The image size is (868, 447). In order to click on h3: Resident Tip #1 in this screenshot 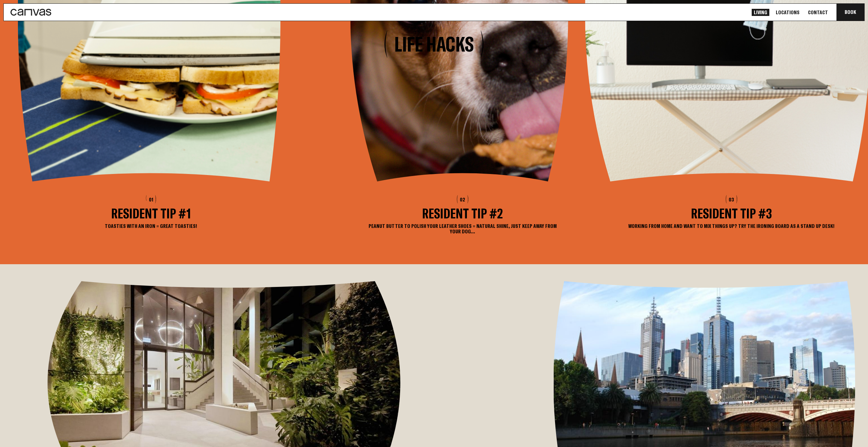, I will do `click(151, 213)`.